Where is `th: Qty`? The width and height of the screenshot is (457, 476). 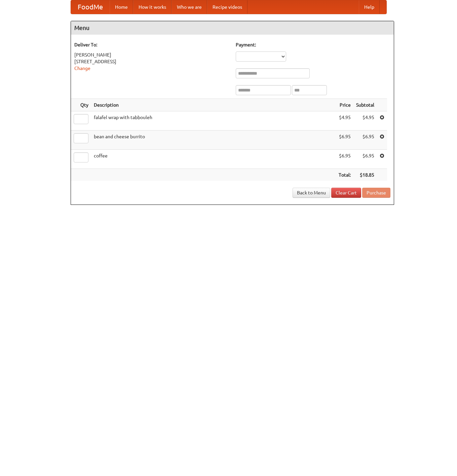 th: Qty is located at coordinates (81, 105).